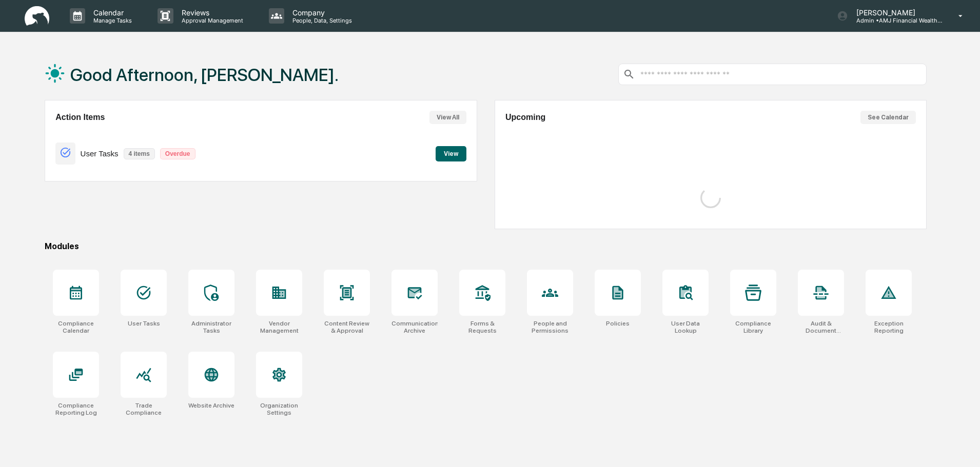  I want to click on h2: Action Items, so click(80, 118).